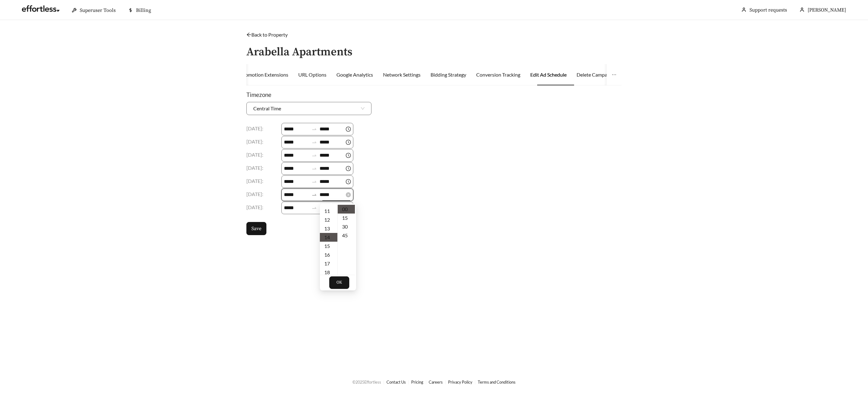 Image resolution: width=868 pixels, height=393 pixels. I want to click on span: Superuser Tools, so click(97, 10).